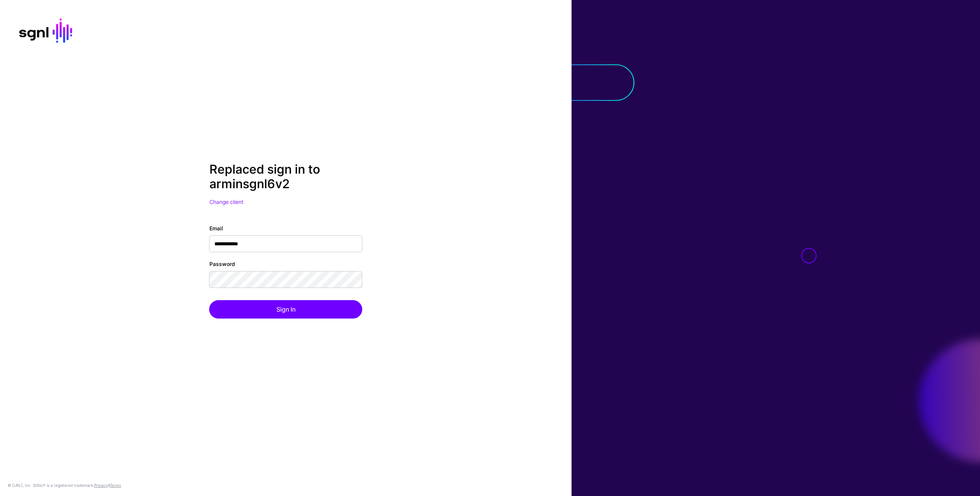  What do you see at coordinates (226, 201) in the screenshot?
I see `a: Change client` at bounding box center [226, 201].